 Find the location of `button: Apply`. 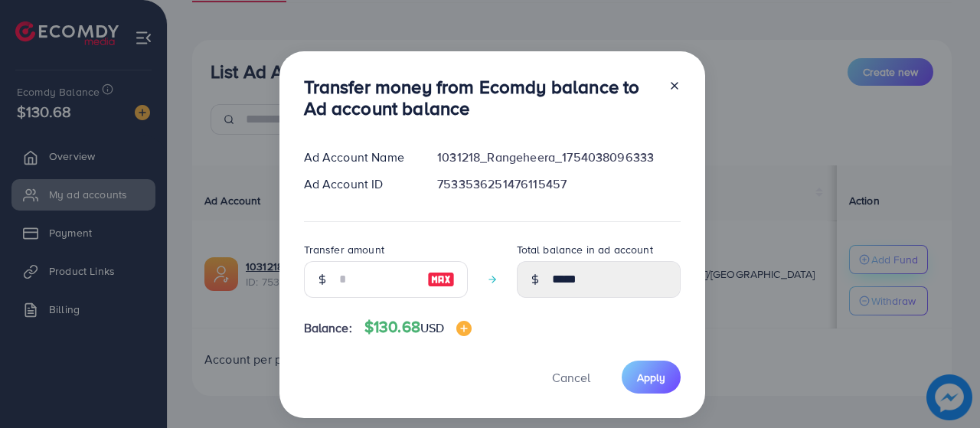

button: Apply is located at coordinates (651, 377).